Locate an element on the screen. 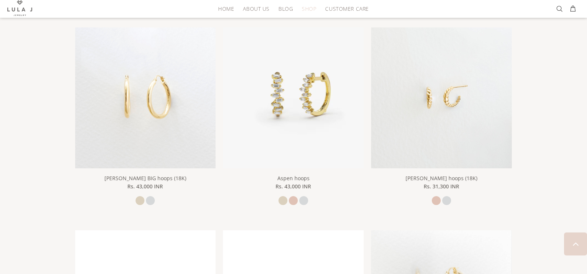  span: Blog is located at coordinates (286, 9).